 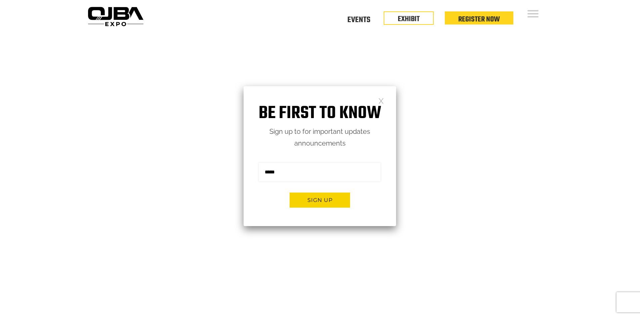 I want to click on p: Sign up to for important updates announcements, so click(x=320, y=138).